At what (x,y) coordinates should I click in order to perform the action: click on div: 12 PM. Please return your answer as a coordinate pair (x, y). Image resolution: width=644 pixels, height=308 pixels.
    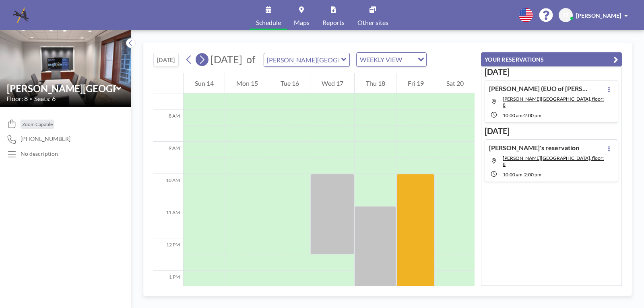
    Looking at the image, I should click on (168, 255).